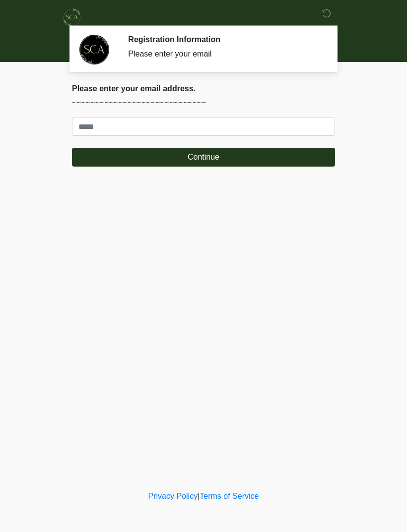  What do you see at coordinates (229, 496) in the screenshot?
I see `a: Terms of Service` at bounding box center [229, 496].